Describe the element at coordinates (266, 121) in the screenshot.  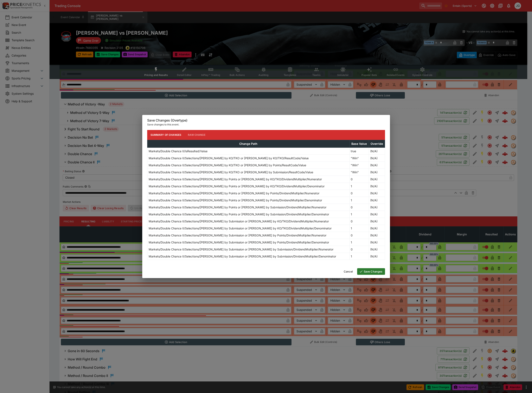
I see `h6: Save Changes (Overtype)` at that location.